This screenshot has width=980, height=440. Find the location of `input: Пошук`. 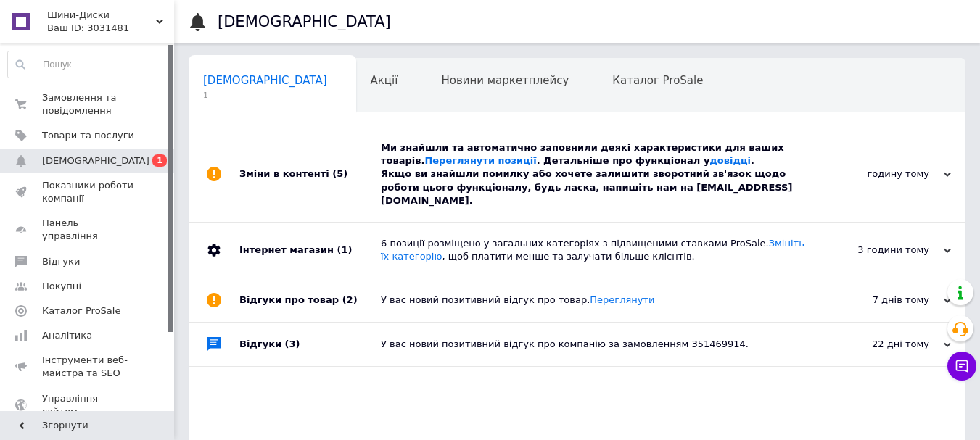

input: Пошук is located at coordinates (89, 64).